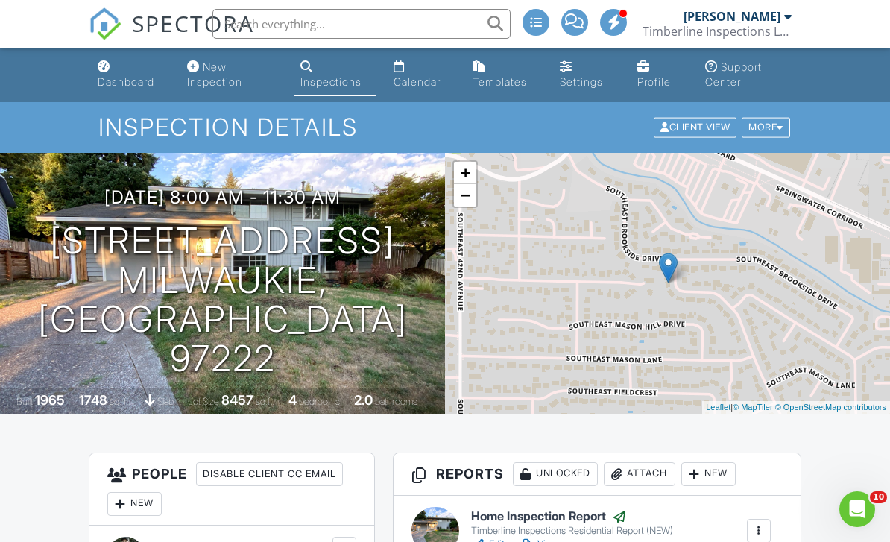 The image size is (890, 542). Describe the element at coordinates (363, 400) in the screenshot. I see `div: 2.0` at that location.